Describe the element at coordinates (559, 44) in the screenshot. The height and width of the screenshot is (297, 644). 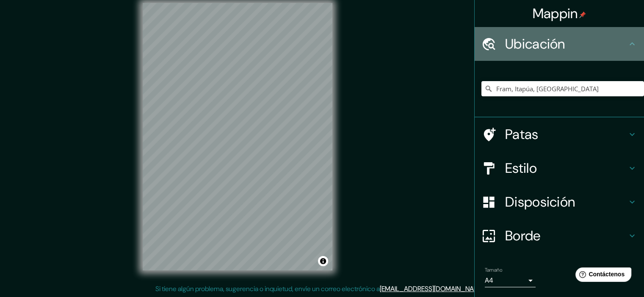
I see `div: Ubicación` at that location.